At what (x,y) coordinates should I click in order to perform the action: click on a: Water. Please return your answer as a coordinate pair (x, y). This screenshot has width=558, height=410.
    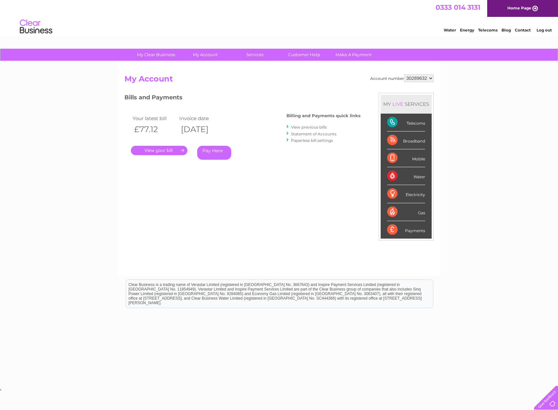
    Looking at the image, I should click on (450, 30).